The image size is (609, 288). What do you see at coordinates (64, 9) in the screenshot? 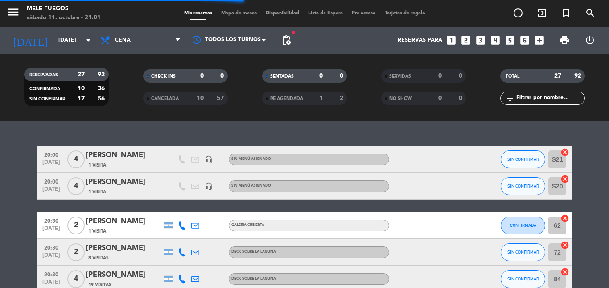
I see `div: Mele Fuegos` at bounding box center [64, 9].